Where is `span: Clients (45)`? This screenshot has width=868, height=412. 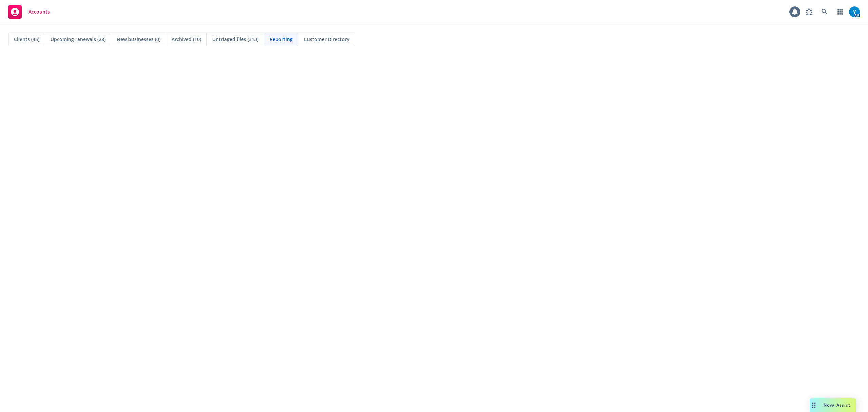 span: Clients (45) is located at coordinates (27, 39).